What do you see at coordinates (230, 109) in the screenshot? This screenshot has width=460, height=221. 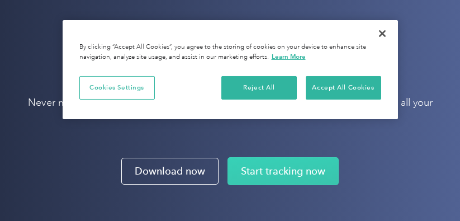 I see `p: Never miss a mile with the Everlance mileage tracker app. Set it, forget it and track all your mi...` at bounding box center [230, 109].